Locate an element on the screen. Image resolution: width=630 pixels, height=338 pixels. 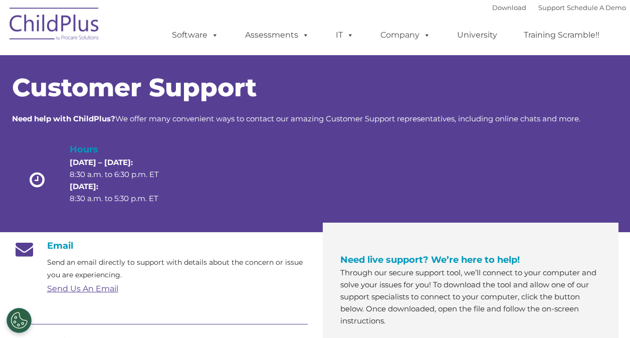
span: We offer many convenient ways to contact our amazing Customer Support representatives, including ... is located at coordinates (296, 118).